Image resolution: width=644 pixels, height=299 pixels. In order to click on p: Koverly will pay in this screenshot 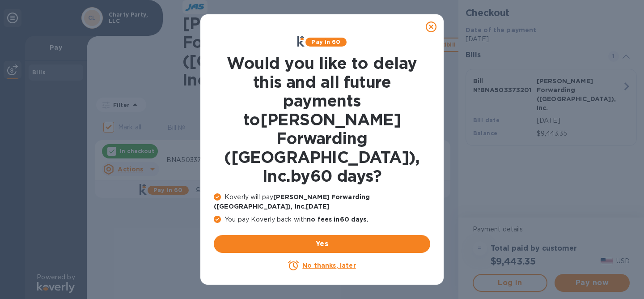, I will do `click(322, 202)`.